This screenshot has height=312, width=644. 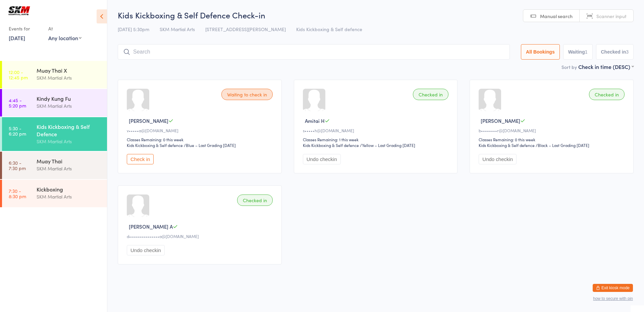 I want to click on span: Amitai H, so click(x=314, y=121).